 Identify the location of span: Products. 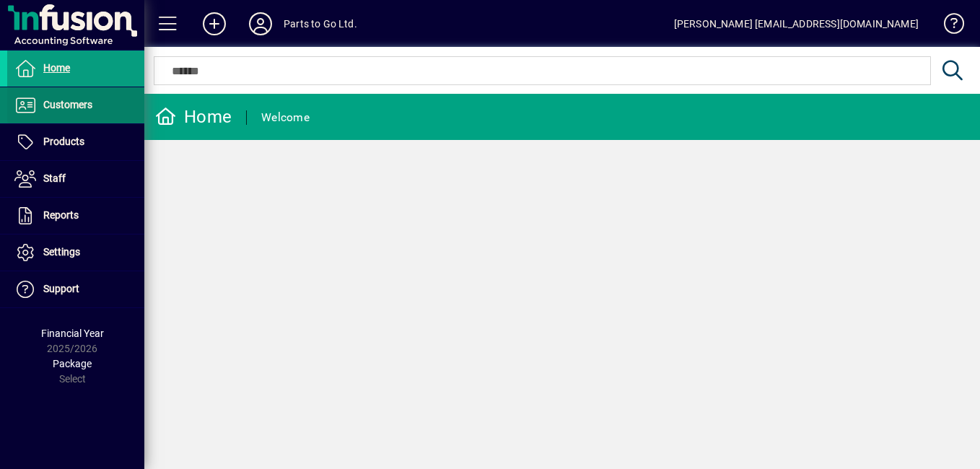
(63, 141).